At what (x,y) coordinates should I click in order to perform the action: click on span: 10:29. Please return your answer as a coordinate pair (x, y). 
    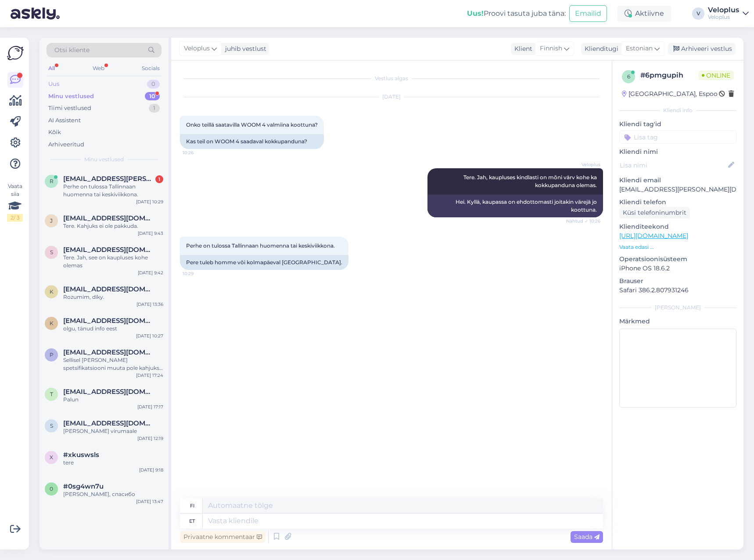
    Looking at the image, I should click on (199, 274).